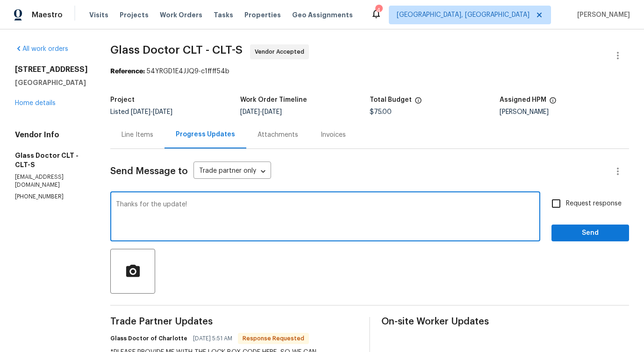 This screenshot has width=644, height=352. Describe the element at coordinates (594, 204) in the screenshot. I see `span: Request response` at that location.